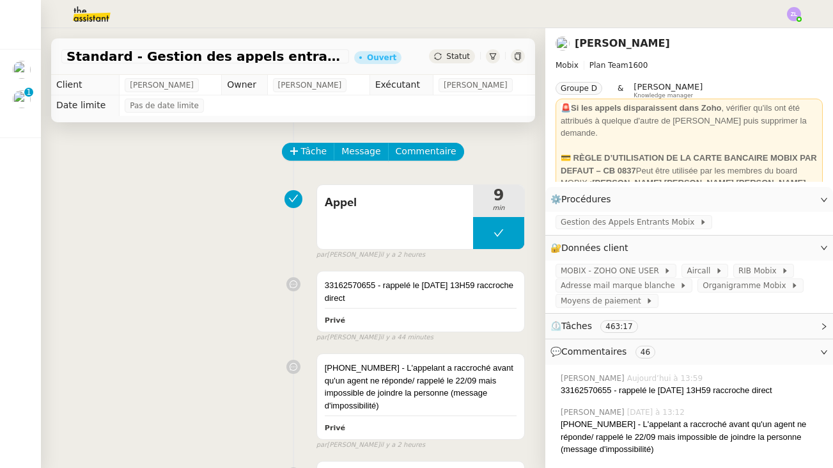  I want to click on span: Knowledge manager, so click(663, 95).